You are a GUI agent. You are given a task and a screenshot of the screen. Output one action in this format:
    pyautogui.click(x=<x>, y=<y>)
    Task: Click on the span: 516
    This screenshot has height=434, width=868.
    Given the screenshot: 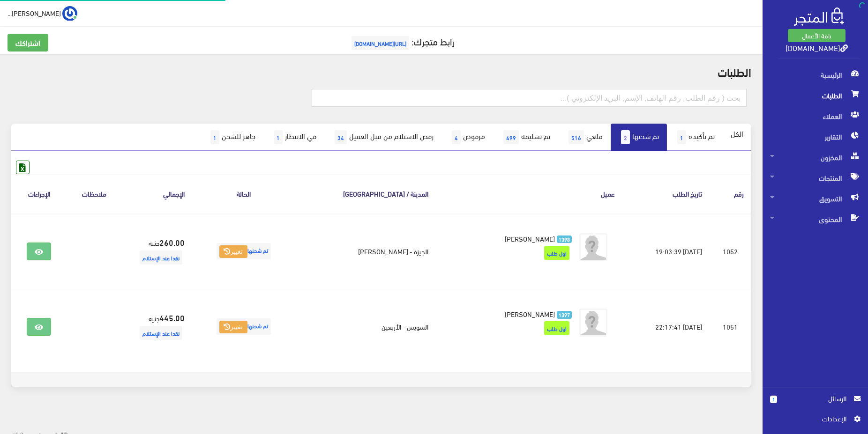 What is the action you would take?
    pyautogui.click(x=576, y=137)
    